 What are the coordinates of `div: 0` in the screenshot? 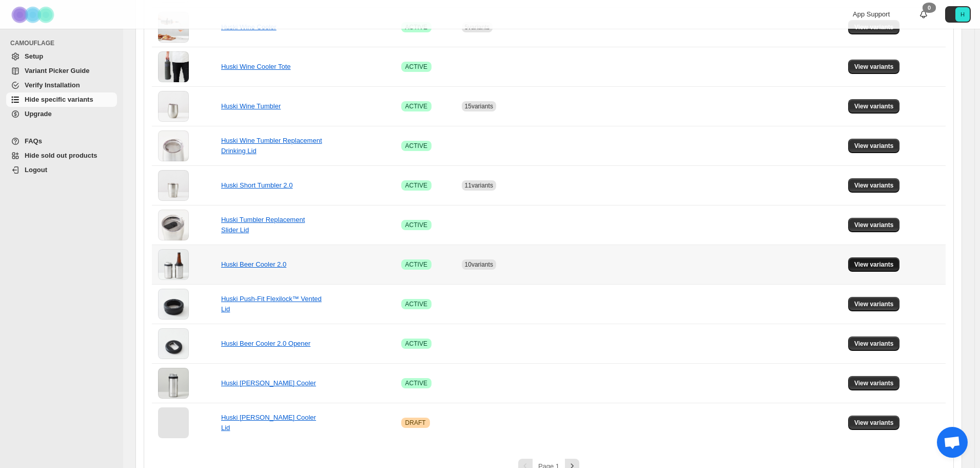 It's located at (929, 8).